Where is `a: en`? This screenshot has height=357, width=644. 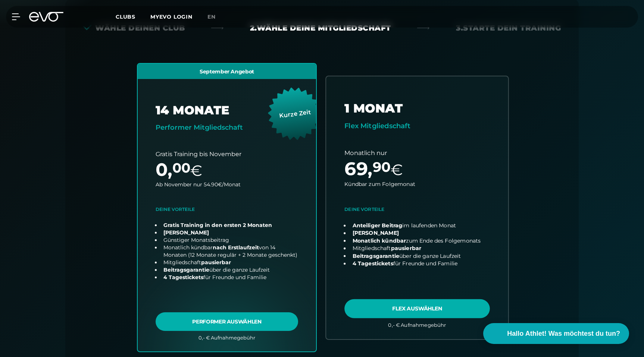
a: en is located at coordinates (216, 17).